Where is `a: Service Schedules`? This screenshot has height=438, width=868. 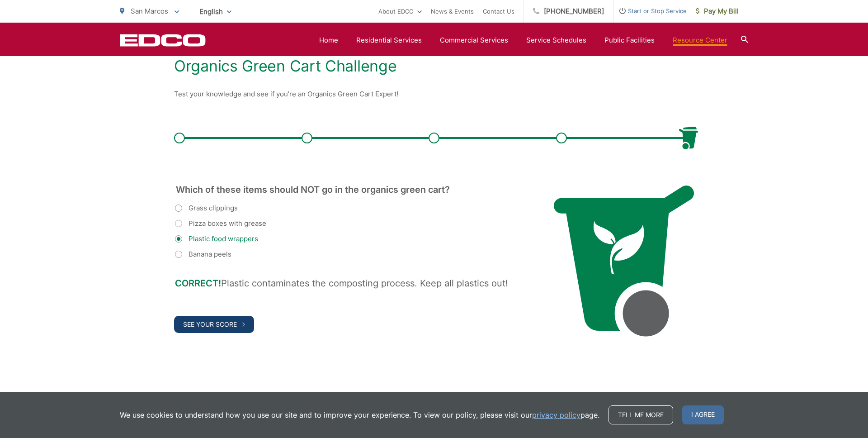 a: Service Schedules is located at coordinates (556, 40).